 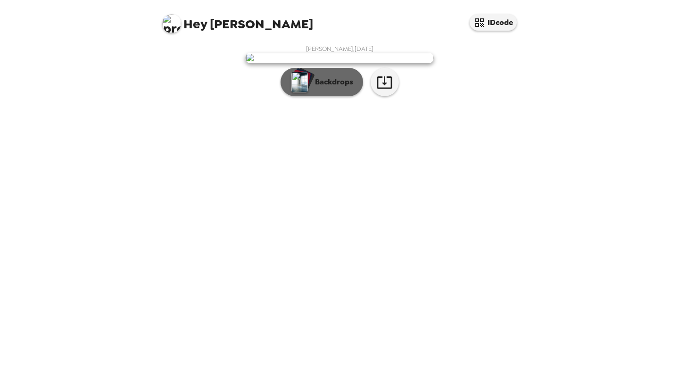 What do you see at coordinates (172, 24) in the screenshot?
I see `img: profile pic` at bounding box center [172, 24].